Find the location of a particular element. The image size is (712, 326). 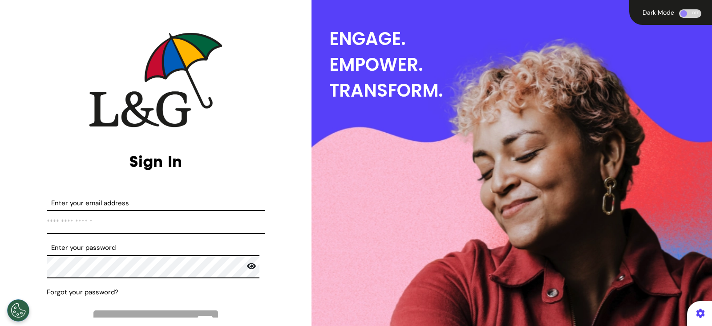

div: ENGAGE. is located at coordinates (521, 39).